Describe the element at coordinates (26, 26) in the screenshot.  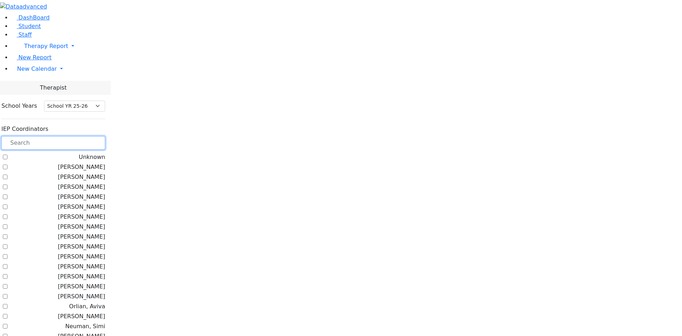
I see `a: Student` at that location.